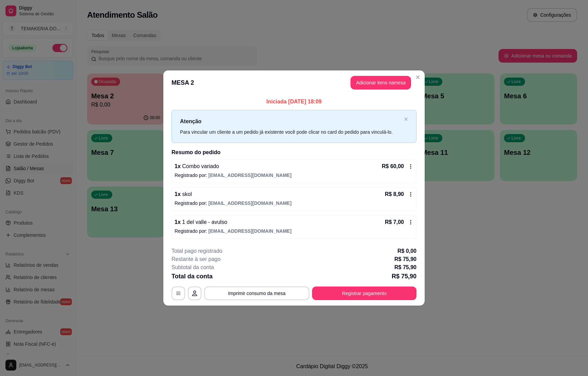  I want to click on span: close, so click(405, 119).